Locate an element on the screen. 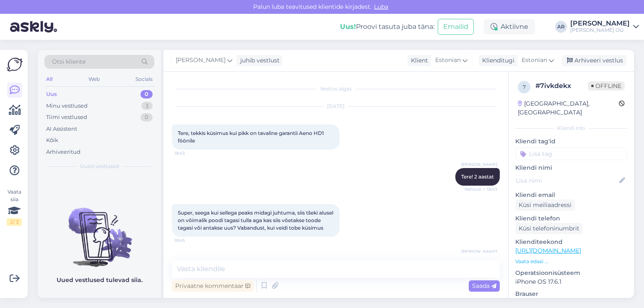 Image resolution: width=644 pixels, height=308 pixels. div: 2 / 3 is located at coordinates (14, 222).